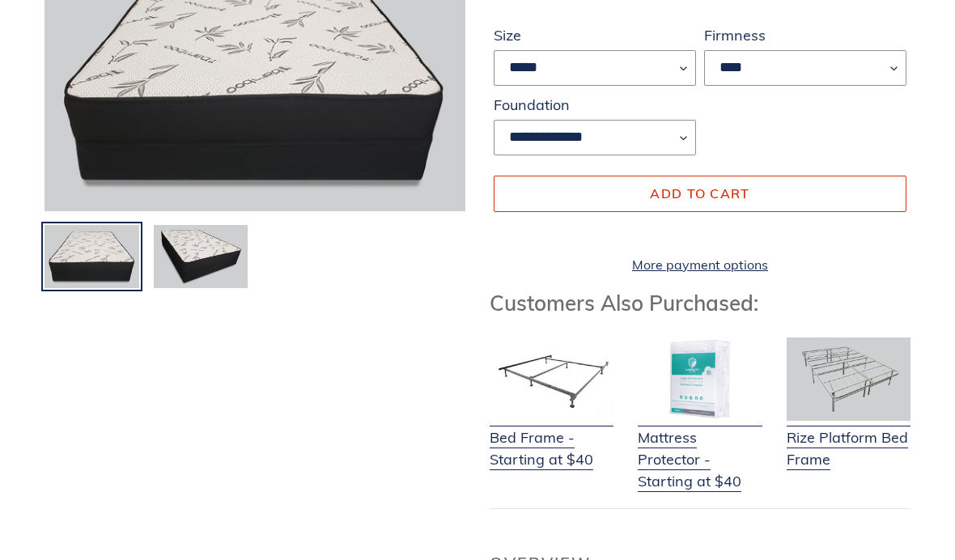 The width and height of the screenshot is (955, 560). I want to click on a: More payment options, so click(700, 265).